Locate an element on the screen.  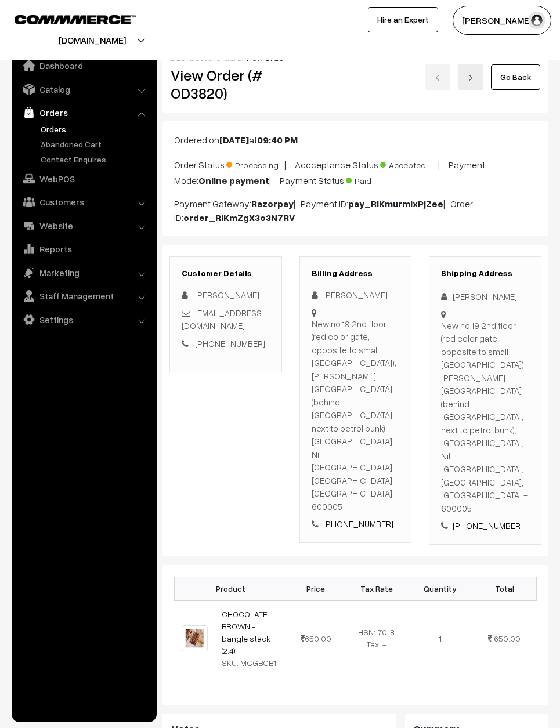
img: brown 2.jpg is located at coordinates (195, 638).